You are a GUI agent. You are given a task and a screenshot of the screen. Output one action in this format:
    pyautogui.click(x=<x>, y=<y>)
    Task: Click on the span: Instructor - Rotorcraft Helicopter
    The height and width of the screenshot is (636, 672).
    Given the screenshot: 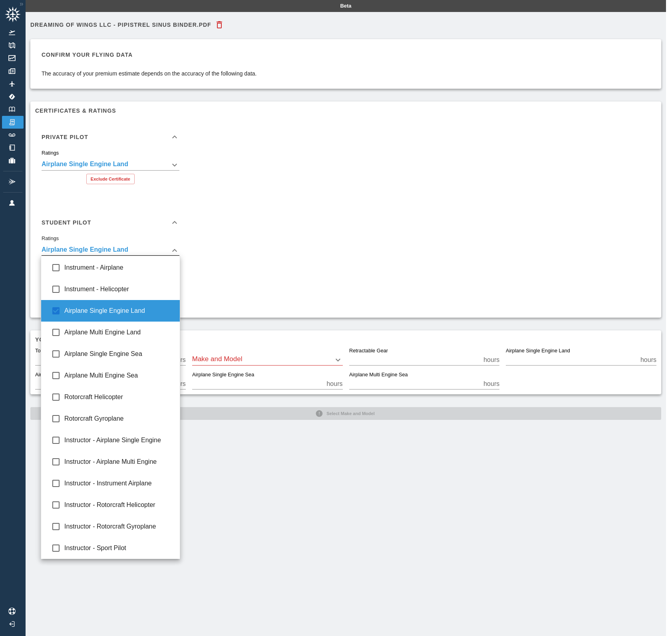 What is the action you would take?
    pyautogui.click(x=119, y=504)
    